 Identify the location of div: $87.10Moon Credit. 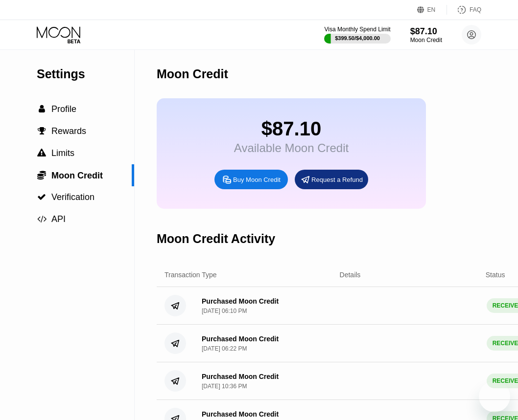
(426, 35).